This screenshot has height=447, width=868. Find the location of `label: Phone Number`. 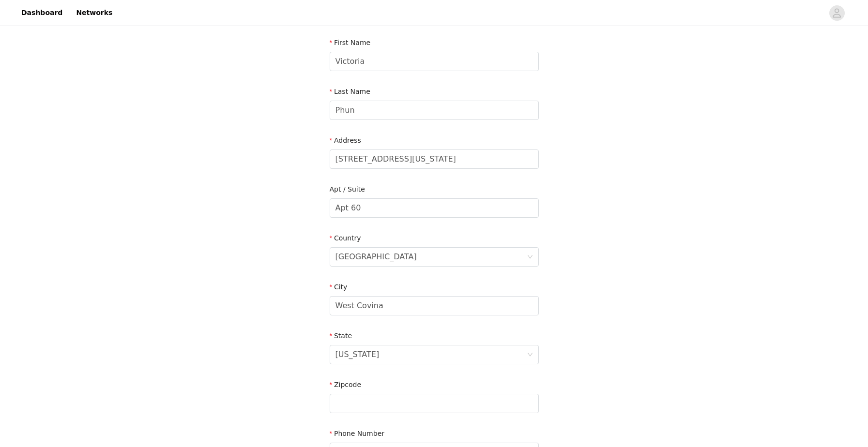

label: Phone Number is located at coordinates (357, 434).